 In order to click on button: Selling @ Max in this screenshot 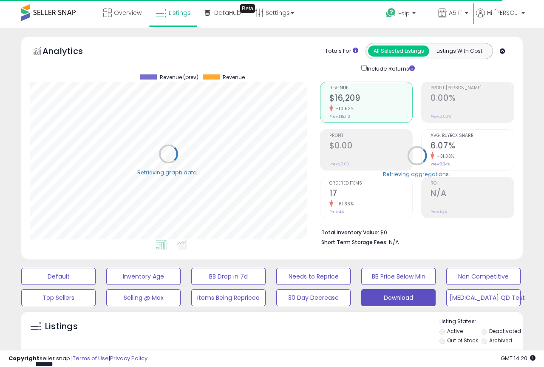, I will do `click(143, 297)`.